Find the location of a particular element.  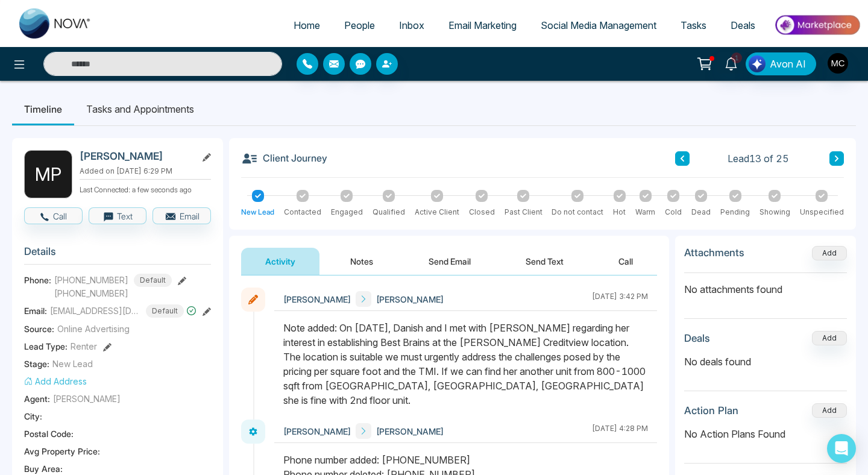

a: Social Media Management is located at coordinates (599, 26).